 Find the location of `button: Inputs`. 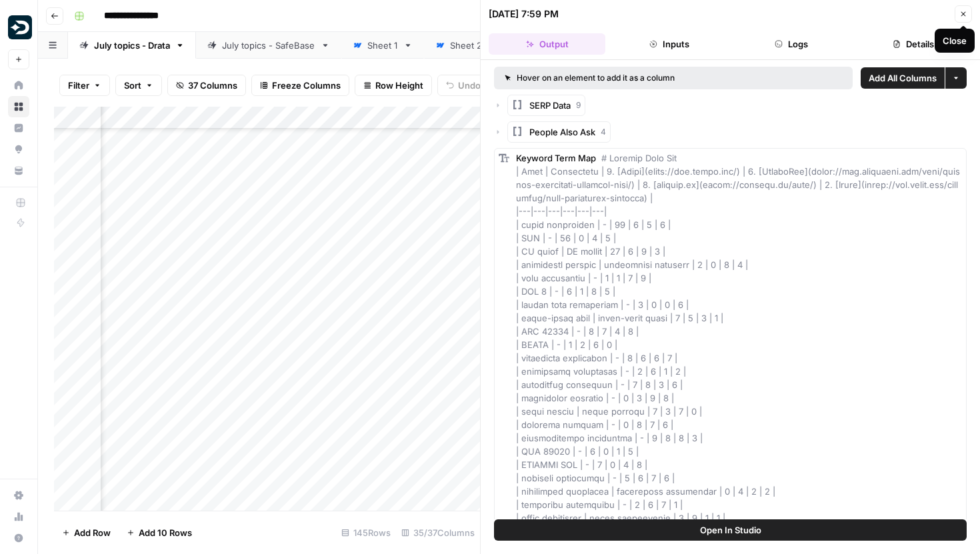

button: Inputs is located at coordinates (669, 44).